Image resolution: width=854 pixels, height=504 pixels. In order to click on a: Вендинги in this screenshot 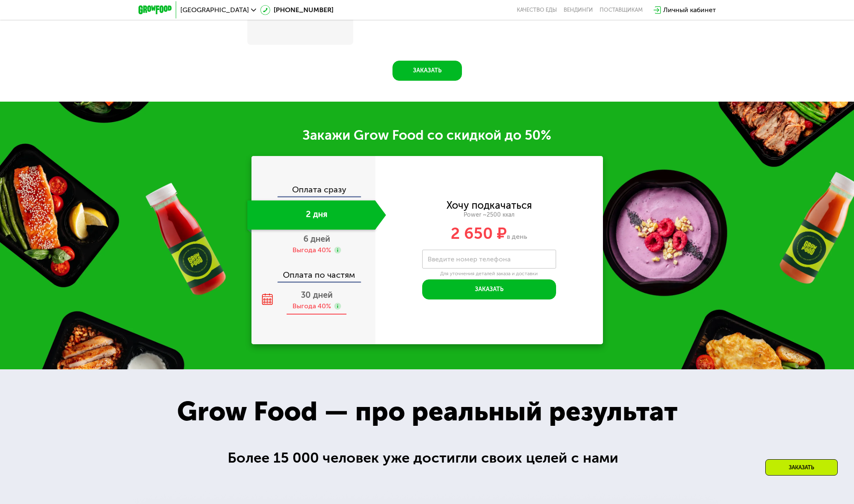, I will do `click(579, 10)`.